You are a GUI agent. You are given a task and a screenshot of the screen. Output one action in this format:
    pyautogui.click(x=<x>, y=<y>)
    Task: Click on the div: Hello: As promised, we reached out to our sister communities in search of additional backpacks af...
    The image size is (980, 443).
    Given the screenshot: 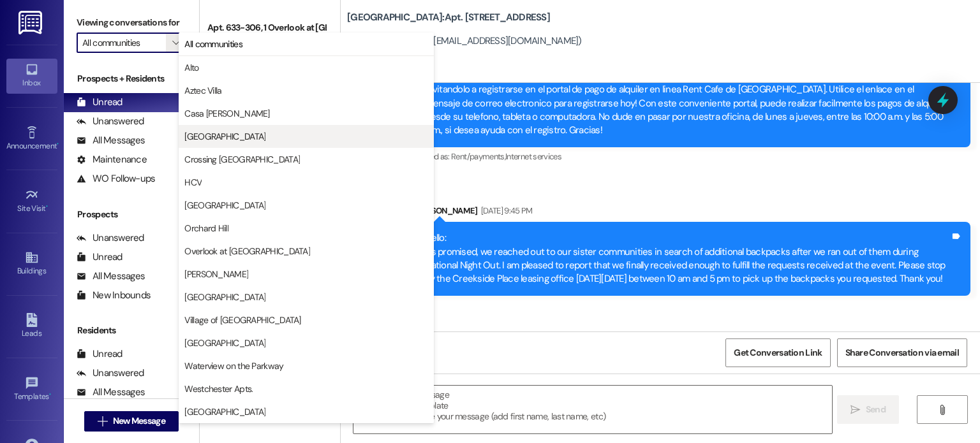 What is the action you would take?
    pyautogui.click(x=687, y=259)
    